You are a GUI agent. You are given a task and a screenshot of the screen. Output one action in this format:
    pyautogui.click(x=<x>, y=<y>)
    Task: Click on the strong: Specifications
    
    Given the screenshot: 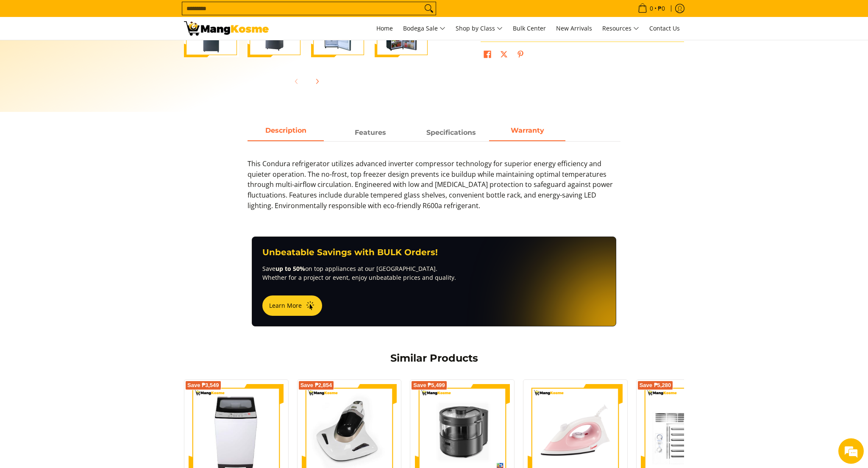 What is the action you would take?
    pyautogui.click(x=451, y=133)
    